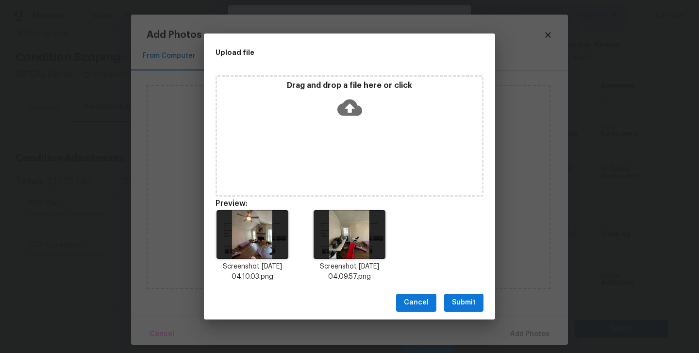 This screenshot has height=353, width=699. I want to click on img: A157T7mu3FnpAAAAAElFTkSuQmCC, so click(252, 234).